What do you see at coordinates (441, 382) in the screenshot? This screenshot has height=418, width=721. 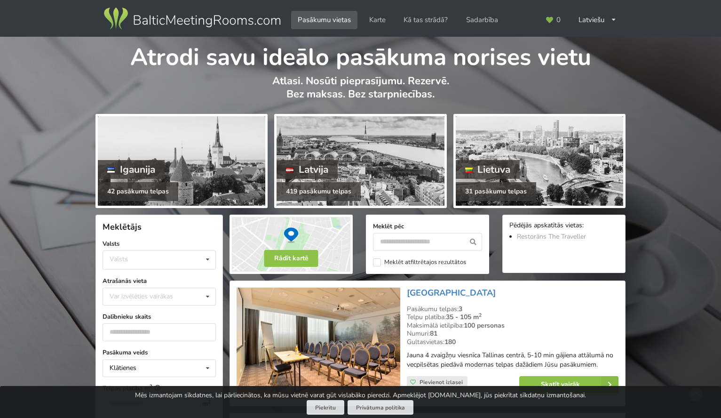 I see `span: Pievienot izlasei` at bounding box center [441, 382].